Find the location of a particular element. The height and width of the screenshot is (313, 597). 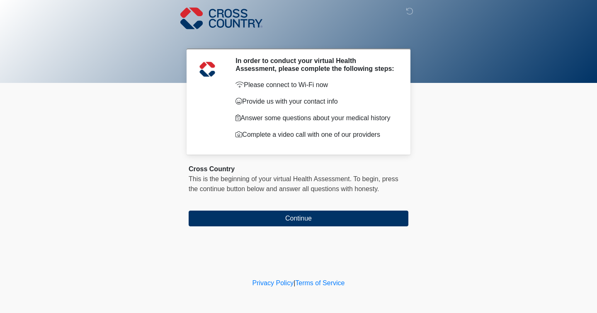

a: Terms of Service is located at coordinates (319, 283).